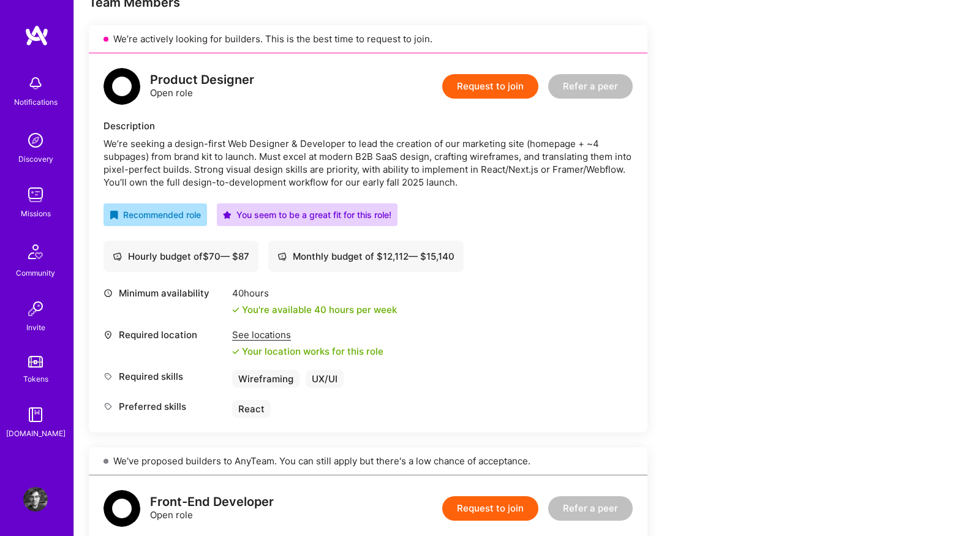  Describe the element at coordinates (165, 293) in the screenshot. I see `div: Minimum availability` at that location.